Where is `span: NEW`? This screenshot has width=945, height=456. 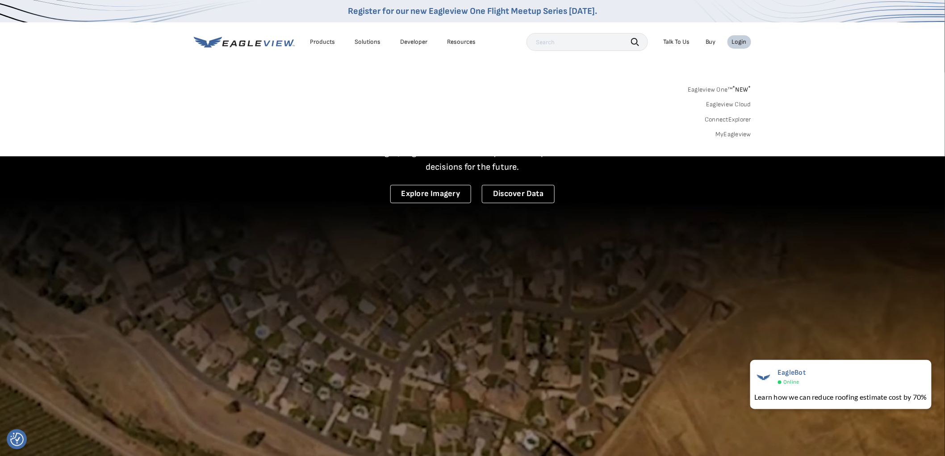 span: NEW is located at coordinates (742, 89).